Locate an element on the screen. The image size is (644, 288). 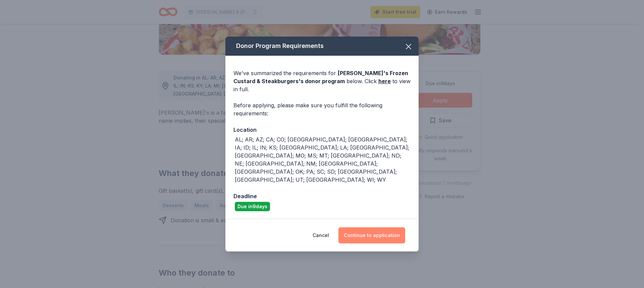
div: Location is located at coordinates (322, 130).